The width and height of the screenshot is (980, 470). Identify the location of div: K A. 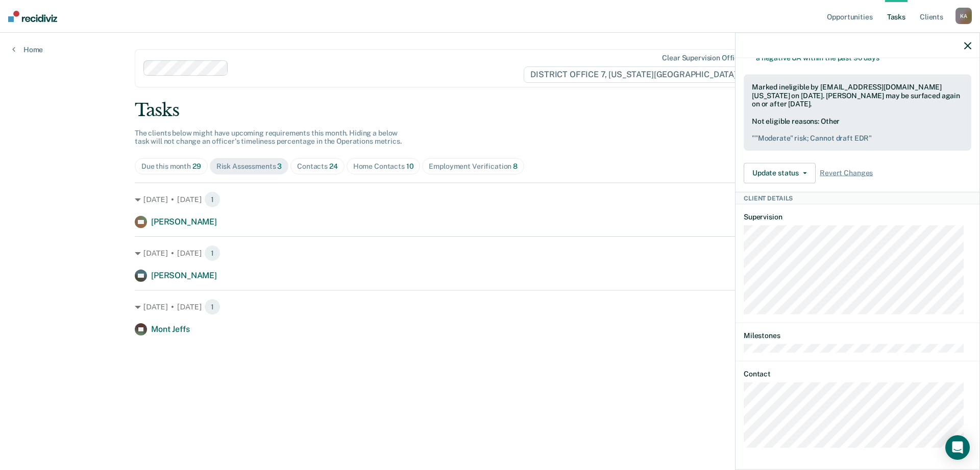
(964, 16).